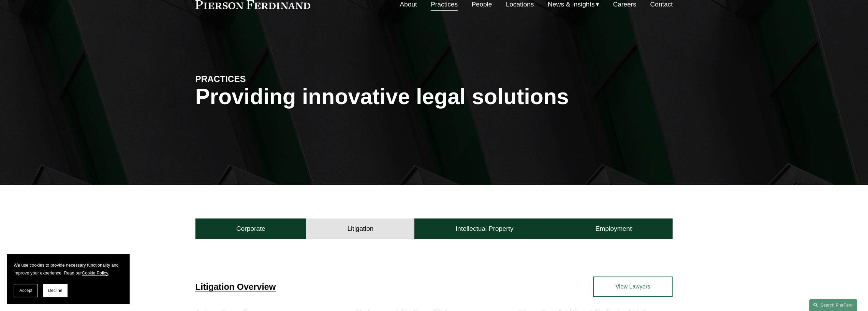 Image resolution: width=868 pixels, height=311 pixels. I want to click on h4: Corporate, so click(251, 229).